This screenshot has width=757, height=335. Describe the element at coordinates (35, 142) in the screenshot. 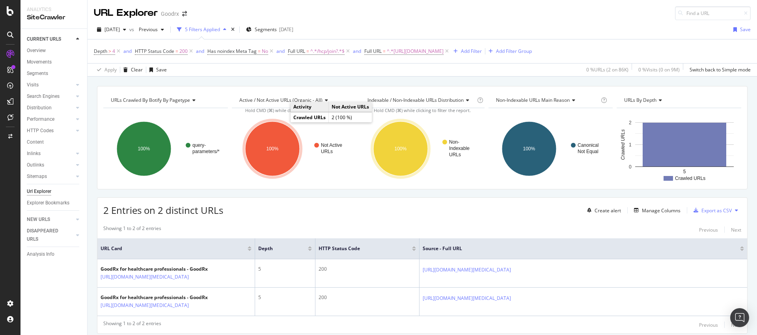

I see `div: Content` at that location.